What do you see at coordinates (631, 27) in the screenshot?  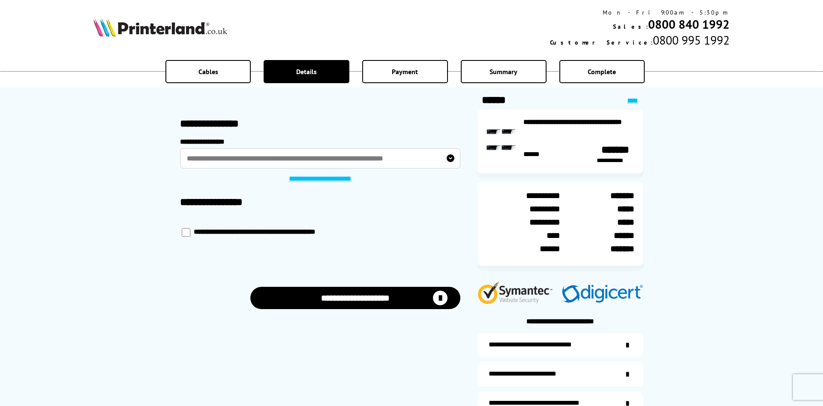 I see `span: Sales:` at bounding box center [631, 27].